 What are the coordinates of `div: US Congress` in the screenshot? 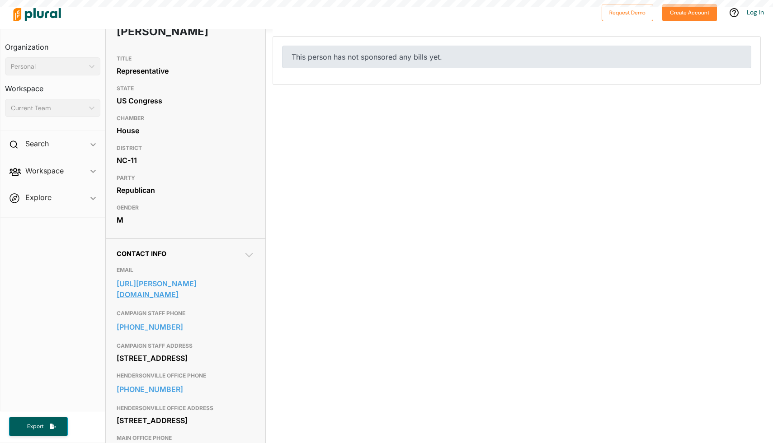 It's located at (185, 101).